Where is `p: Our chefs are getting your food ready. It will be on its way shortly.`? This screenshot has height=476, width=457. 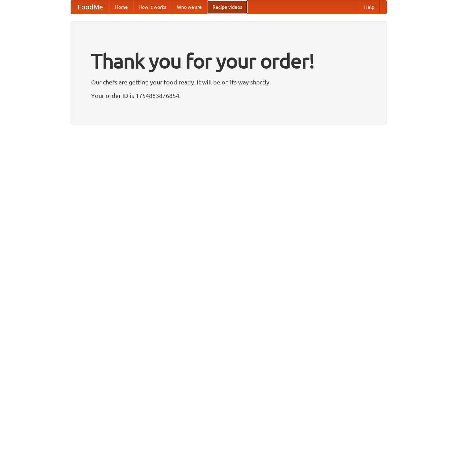 p: Our chefs are getting your food ready. It will be on its way shortly. is located at coordinates (229, 82).